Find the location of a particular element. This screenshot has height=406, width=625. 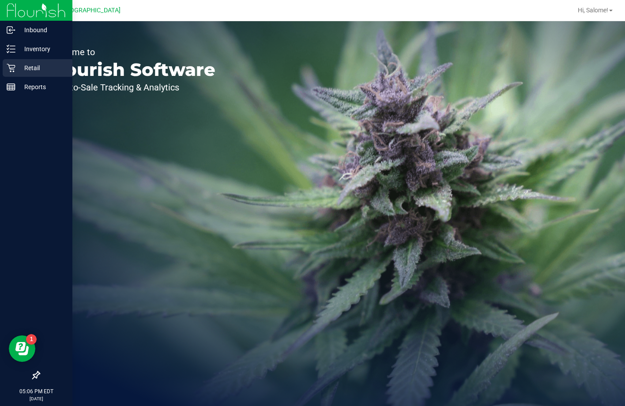

inline-svg: Reports is located at coordinates (11, 87).